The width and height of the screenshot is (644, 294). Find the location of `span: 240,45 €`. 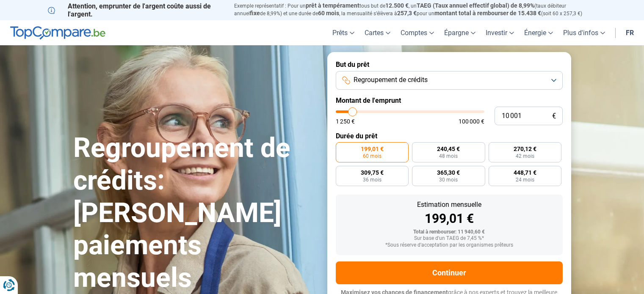

span: 240,45 € is located at coordinates (448, 149).